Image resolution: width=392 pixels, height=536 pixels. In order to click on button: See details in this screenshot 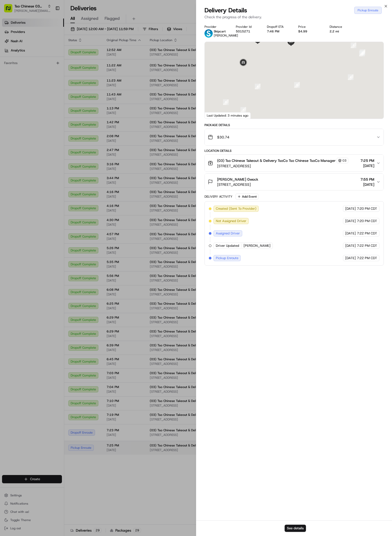, I will do `click(295, 528)`.